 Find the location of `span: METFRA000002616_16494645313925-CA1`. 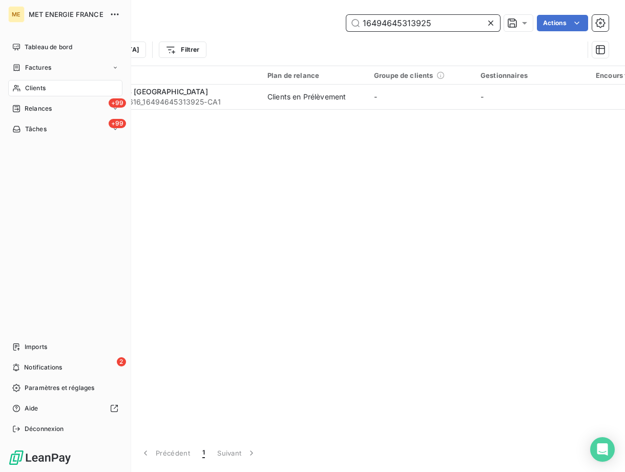

span: METFRA000002616_16494645313925-CA1 is located at coordinates (163, 102).